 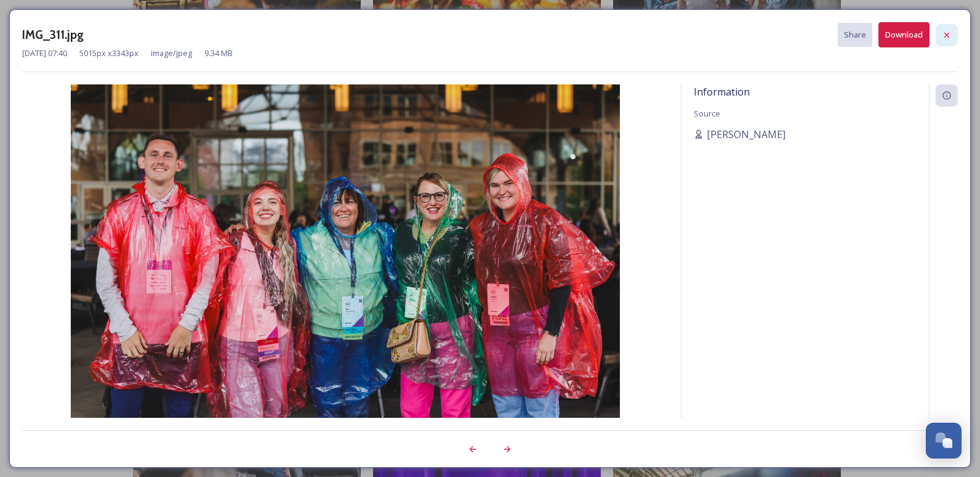 What do you see at coordinates (218, 53) in the screenshot?
I see `span: 9.34 MB` at bounding box center [218, 53].